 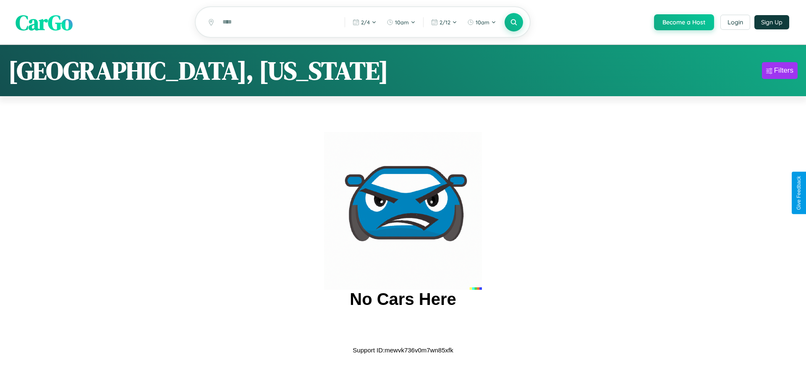 What do you see at coordinates (365, 22) in the screenshot?
I see `button: 2/4` at bounding box center [365, 22].